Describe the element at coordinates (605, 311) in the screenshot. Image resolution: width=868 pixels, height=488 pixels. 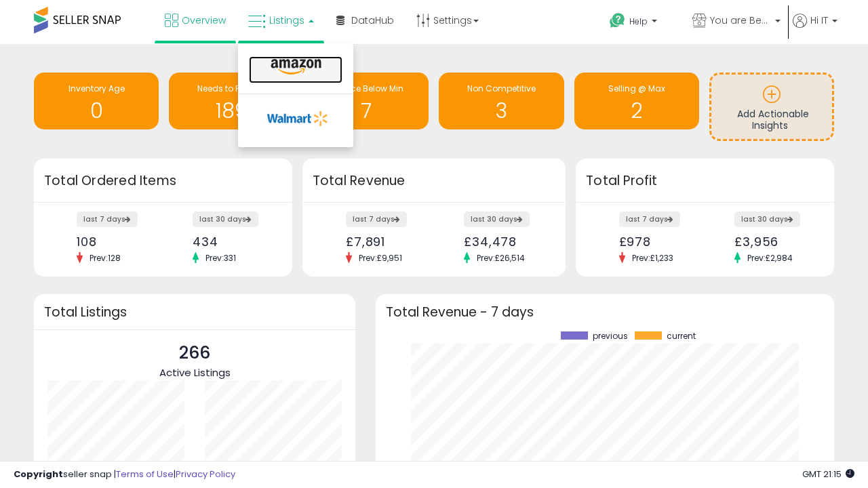
I see `h3: Total Revenue - 7 days` at that location.